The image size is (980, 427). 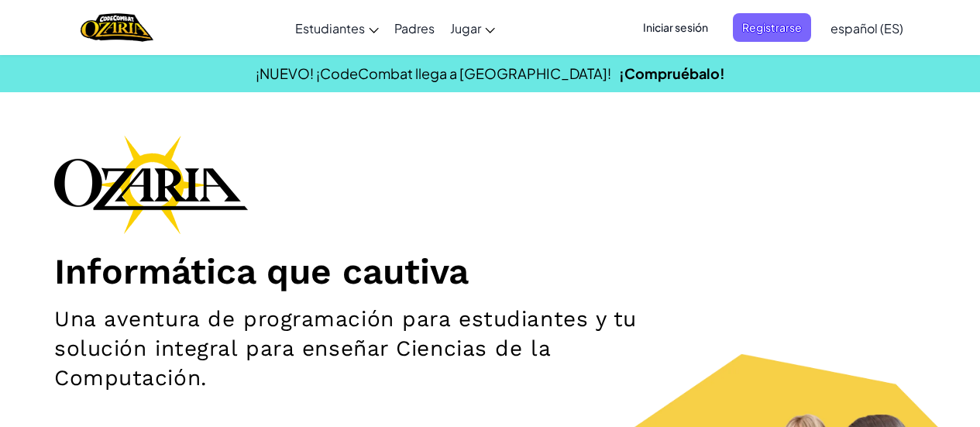 What do you see at coordinates (116, 27) in the screenshot?
I see `a: Ozaria by CodeCombat logo` at bounding box center [116, 27].